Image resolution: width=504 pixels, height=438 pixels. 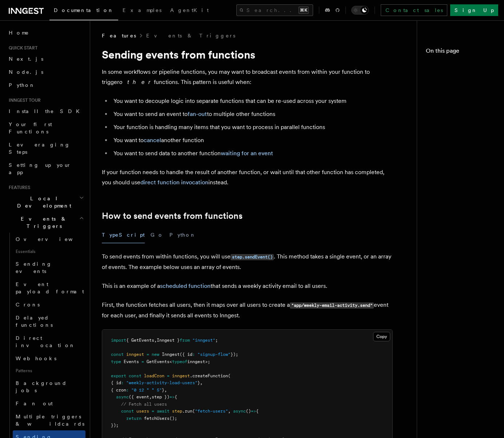 I want to click on span: Delayed functions, so click(x=34, y=321).